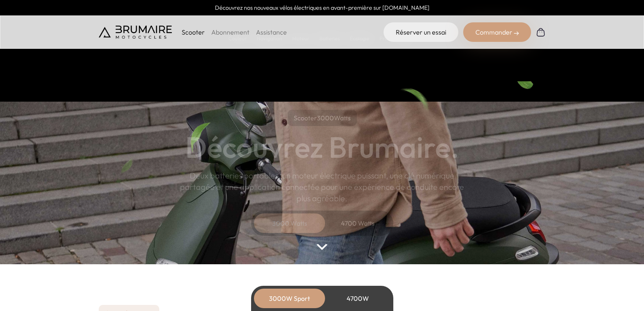  Describe the element at coordinates (421, 32) in the screenshot. I see `a: Réserver un essai` at that location.